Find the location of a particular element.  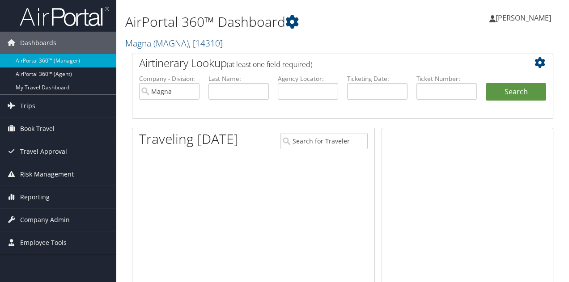

img: airportal-logo.png is located at coordinates (64, 16).